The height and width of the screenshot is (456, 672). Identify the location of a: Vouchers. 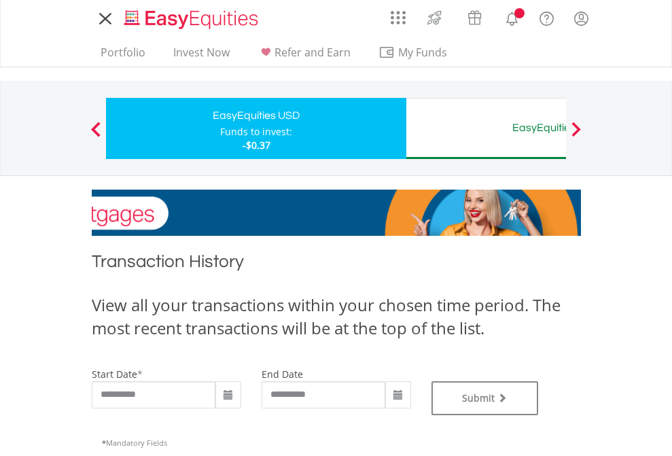
(474, 16).